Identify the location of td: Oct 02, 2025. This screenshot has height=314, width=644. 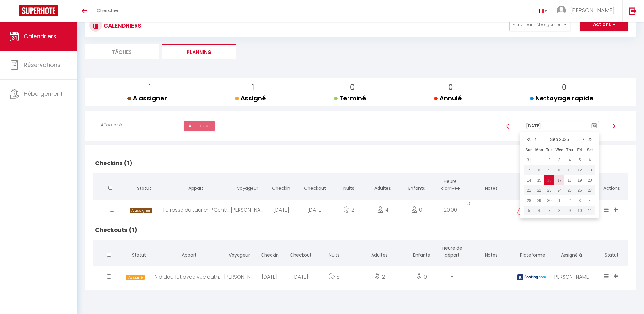
(570, 201).